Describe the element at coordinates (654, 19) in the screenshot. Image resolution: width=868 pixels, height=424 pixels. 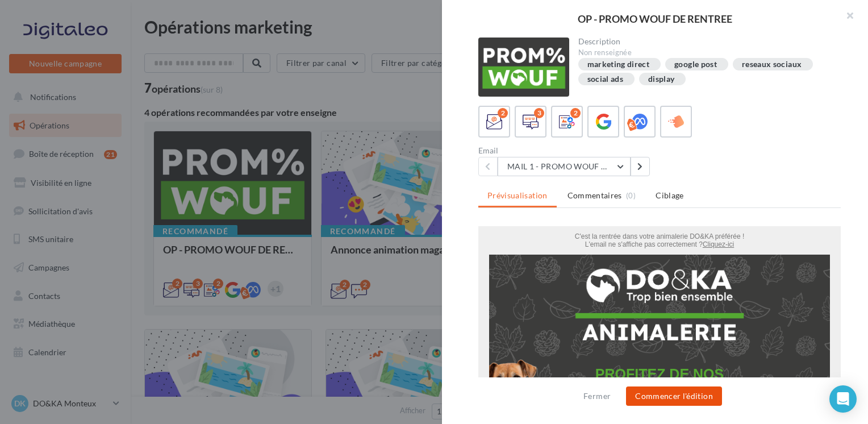
I see `div: OP - PROMO WOUF DE RENTREE` at that location.